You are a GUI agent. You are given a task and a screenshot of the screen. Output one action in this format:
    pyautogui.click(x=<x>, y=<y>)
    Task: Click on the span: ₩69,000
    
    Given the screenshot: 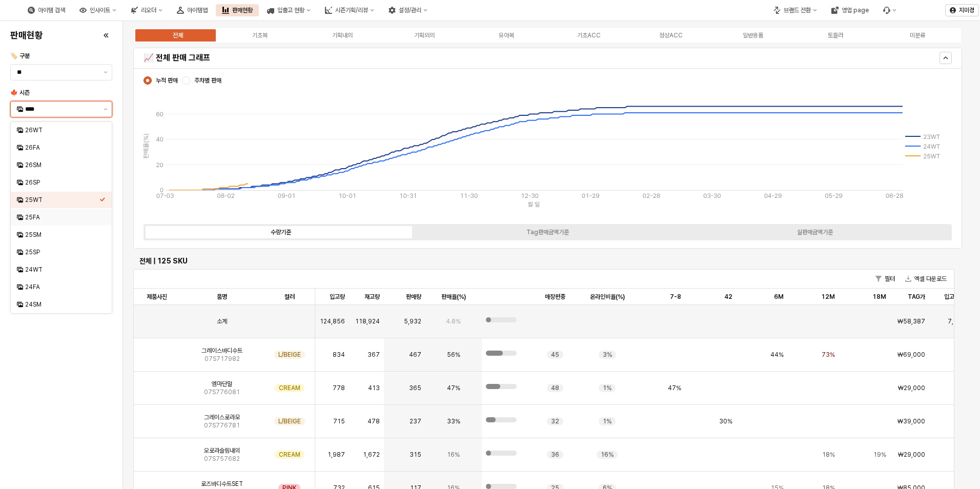 What is the action you would take?
    pyautogui.click(x=911, y=354)
    